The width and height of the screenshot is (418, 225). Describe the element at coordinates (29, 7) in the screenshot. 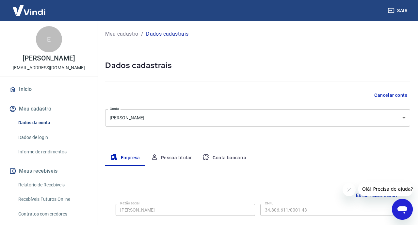

I see `span: Olá! Precisa de ajuda?` at that location.